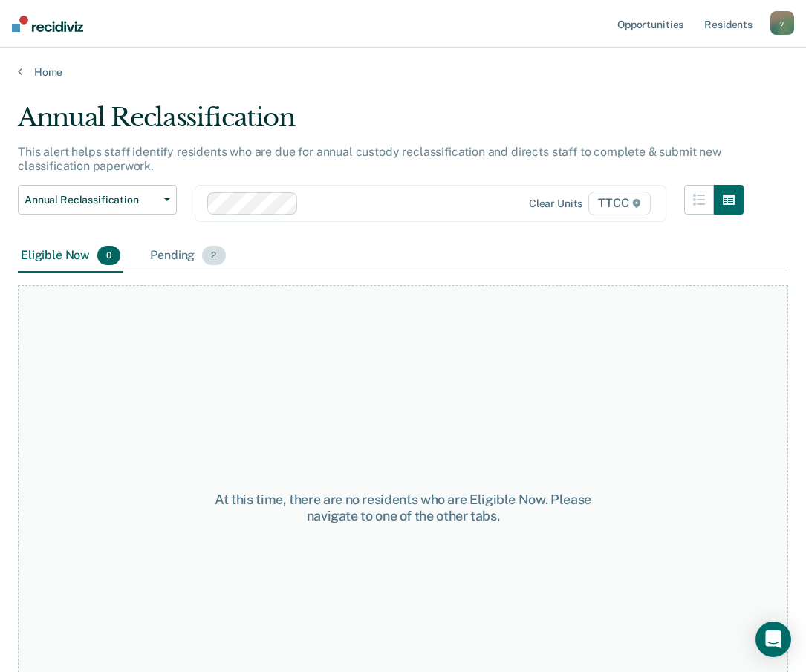 This screenshot has height=672, width=806. I want to click on img: Recidiviz, so click(47, 24).